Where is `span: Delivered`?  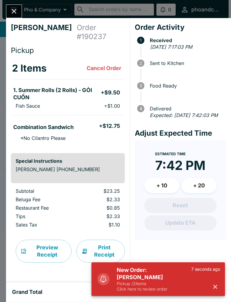
span: Delivered is located at coordinates (187, 109).